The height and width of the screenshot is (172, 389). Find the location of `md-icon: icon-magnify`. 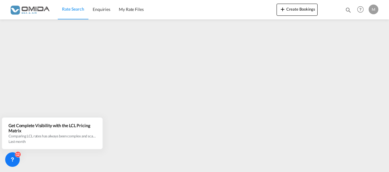

md-icon: icon-magnify is located at coordinates (349, 10).